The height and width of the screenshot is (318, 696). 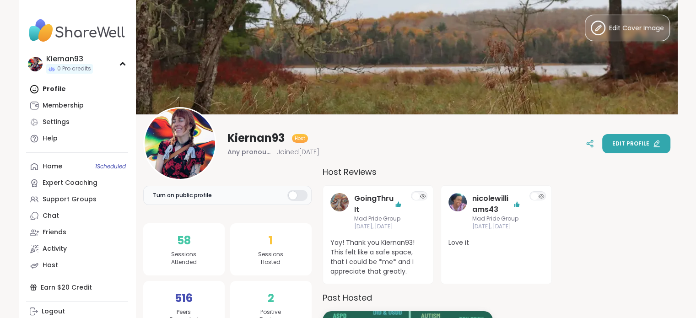 What do you see at coordinates (250, 152) in the screenshot?
I see `span: Any pronouns` at bounding box center [250, 152].